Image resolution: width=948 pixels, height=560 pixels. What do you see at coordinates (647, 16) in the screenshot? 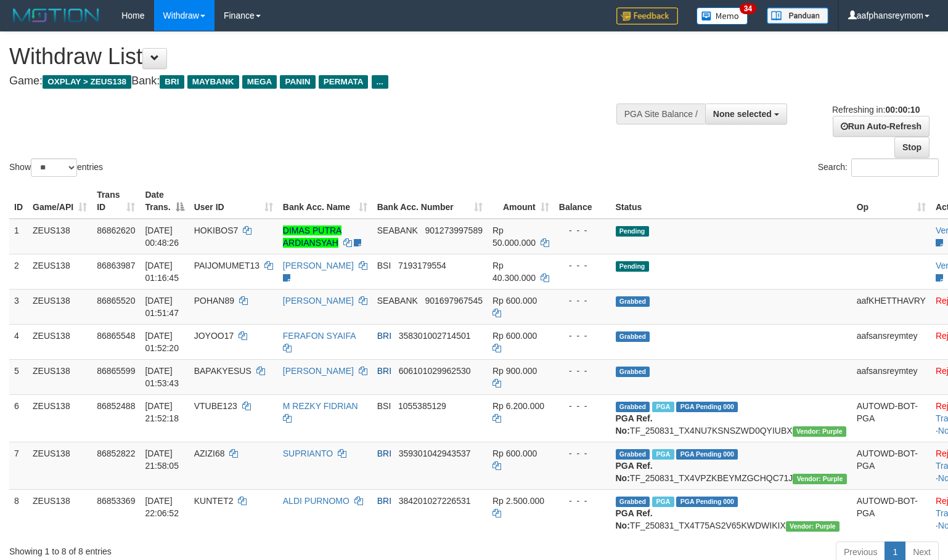
I see `img: Feedback.jpg` at bounding box center [647, 16].